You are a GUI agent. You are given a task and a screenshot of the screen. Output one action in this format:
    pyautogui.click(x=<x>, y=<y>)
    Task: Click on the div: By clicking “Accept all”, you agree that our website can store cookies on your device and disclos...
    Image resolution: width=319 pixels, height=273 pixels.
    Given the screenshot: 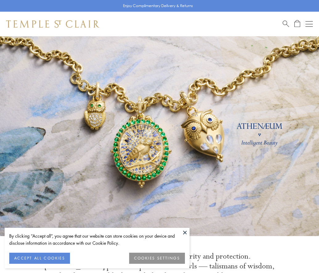 What is the action you would take?
    pyautogui.click(x=97, y=240)
    